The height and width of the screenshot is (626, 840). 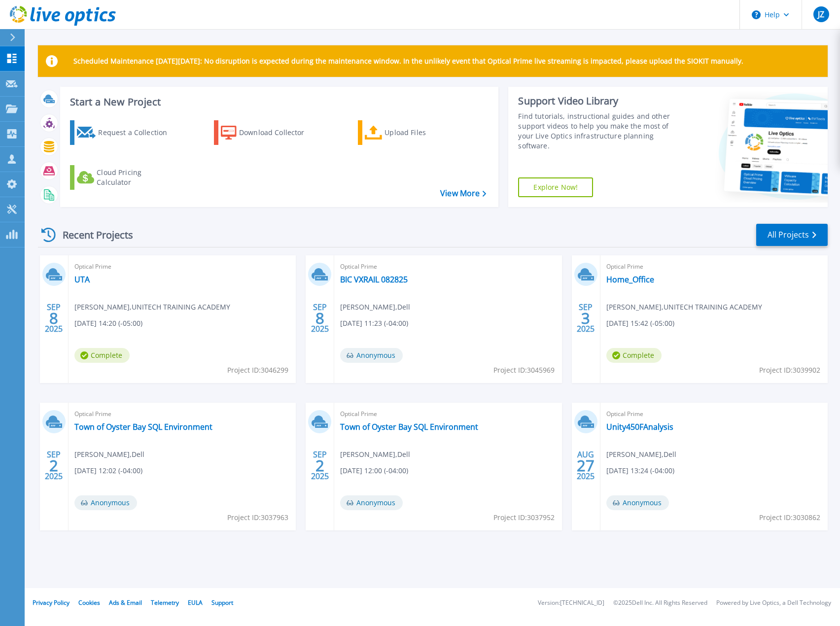 I want to click on li: Powered by Live Optics, a Dell Technology, so click(x=774, y=603).